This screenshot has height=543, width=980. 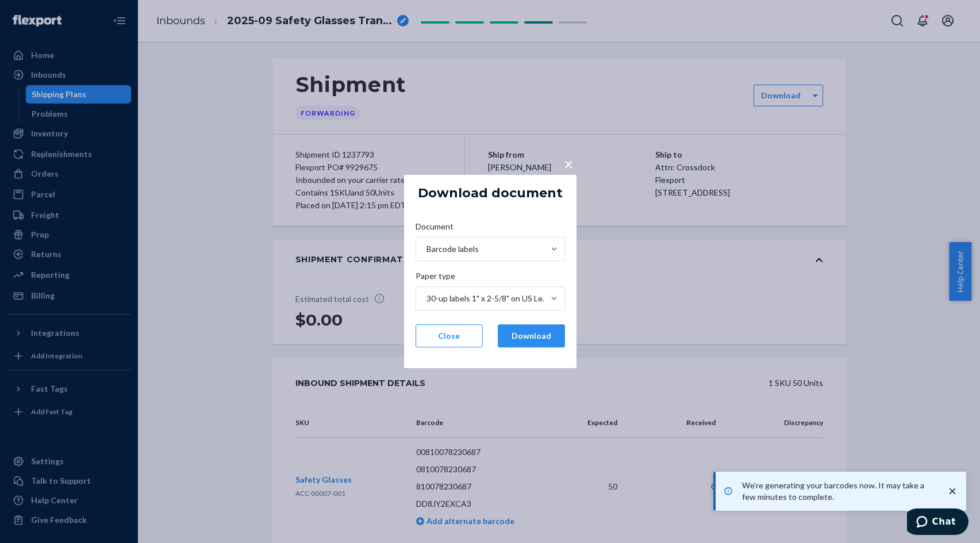 I want to click on div: 30-up labels 1" x 2-5/8" on US Letter, so click(x=488, y=298).